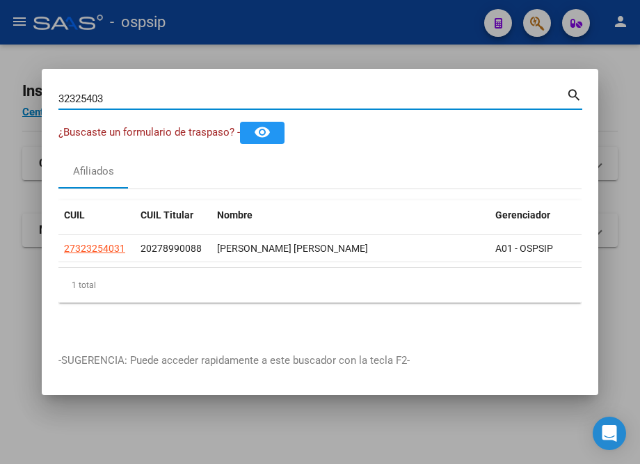  I want to click on span: CUIL Titular, so click(167, 215).